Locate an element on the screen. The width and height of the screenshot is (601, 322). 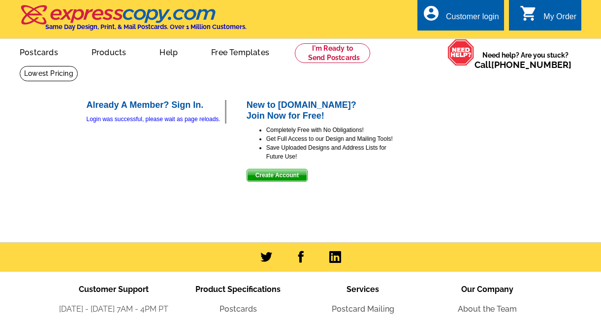
span: Need help? Are you stuck? is located at coordinates (525, 60).